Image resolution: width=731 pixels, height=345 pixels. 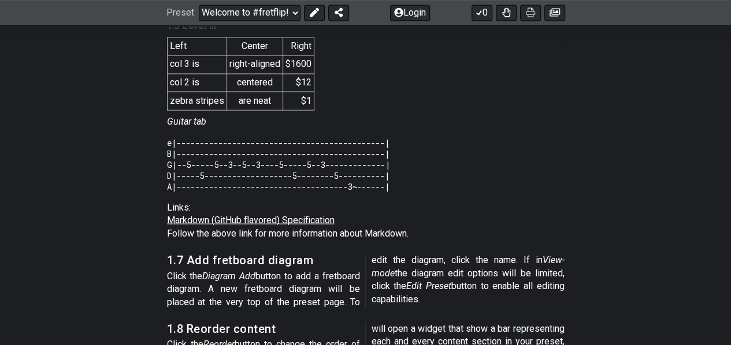 I want to click on th: Right, so click(x=298, y=46).